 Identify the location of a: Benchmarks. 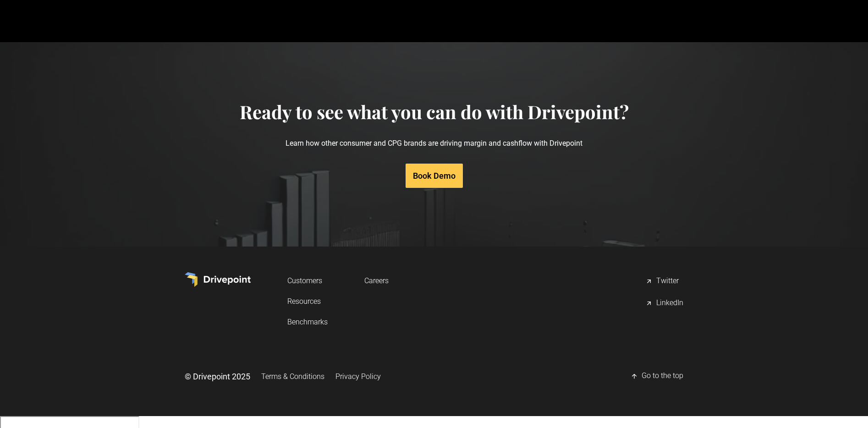
(307, 321).